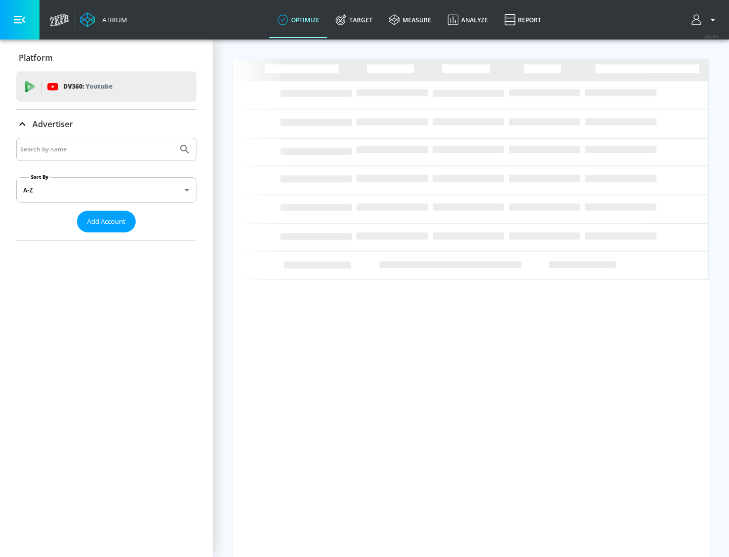 The width and height of the screenshot is (729, 557). What do you see at coordinates (106, 87) in the screenshot?
I see `div: DV360: Youtube` at bounding box center [106, 87].